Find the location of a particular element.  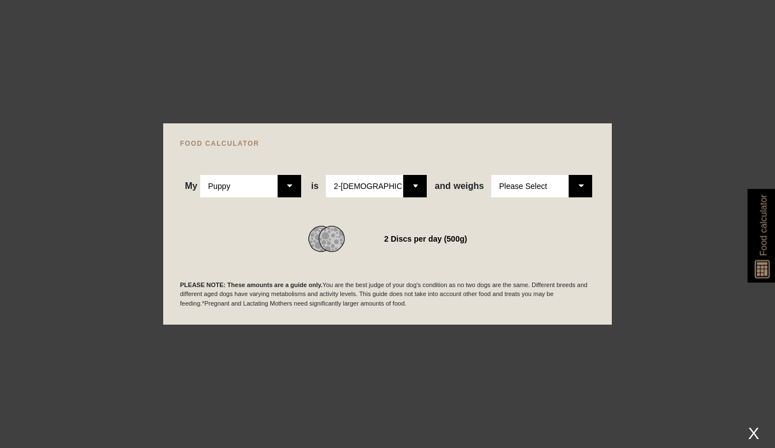

div: X is located at coordinates (753, 433).